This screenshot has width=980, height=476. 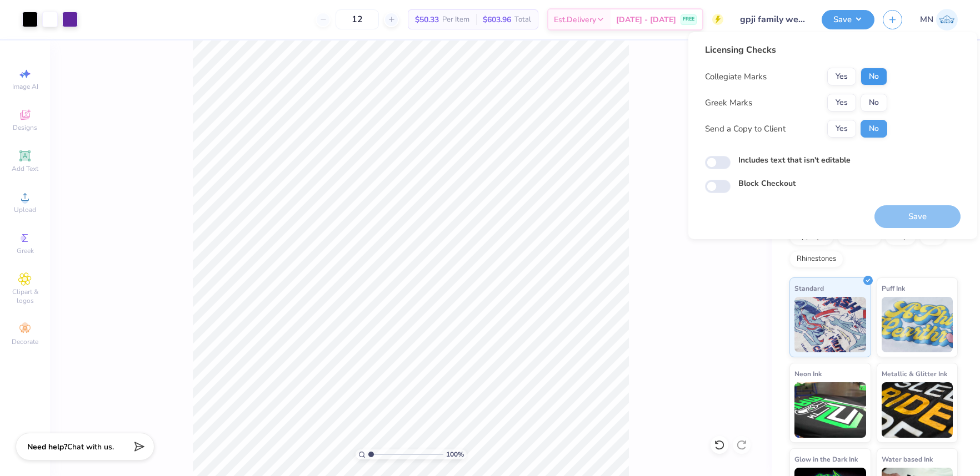 What do you see at coordinates (826, 460) in the screenshot?
I see `span: Glow in the Dark Ink` at bounding box center [826, 460].